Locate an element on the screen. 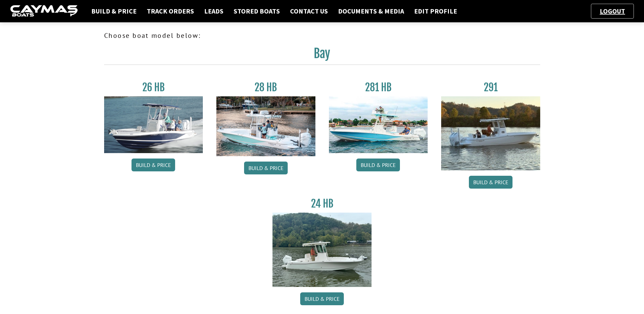  img: caymas-dealer-connect-2ed40d3bc7270c1d8d7ffb4b79bf05adc795679939227970def78ec6f6c03838.gif is located at coordinates (44, 11).